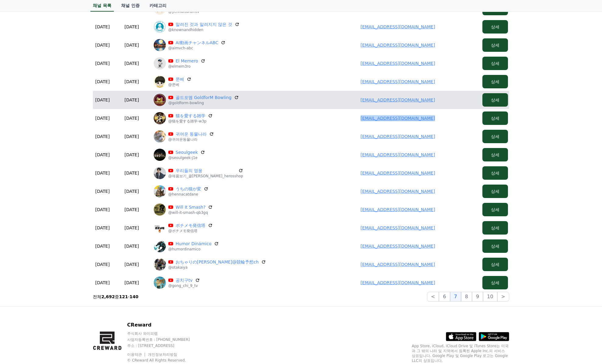 Image resolution: width=602 pixels, height=364 pixels. Describe the element at coordinates (187, 152) in the screenshot. I see `a: Seoulgeek` at that location.